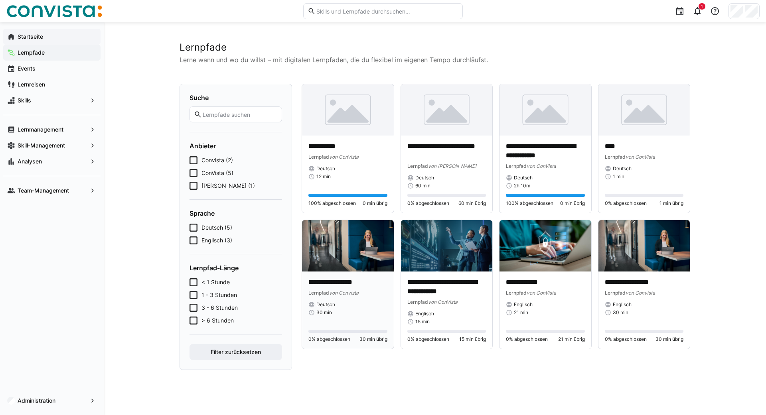 The image size is (766, 415). I want to click on span: 2h 10m, so click(522, 186).